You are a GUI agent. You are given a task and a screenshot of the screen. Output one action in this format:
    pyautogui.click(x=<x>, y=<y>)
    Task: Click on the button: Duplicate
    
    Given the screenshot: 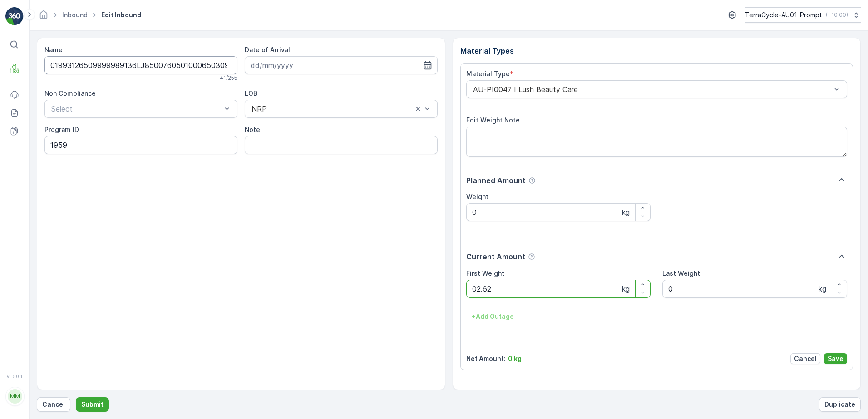 What is the action you would take?
    pyautogui.click(x=840, y=405)
    